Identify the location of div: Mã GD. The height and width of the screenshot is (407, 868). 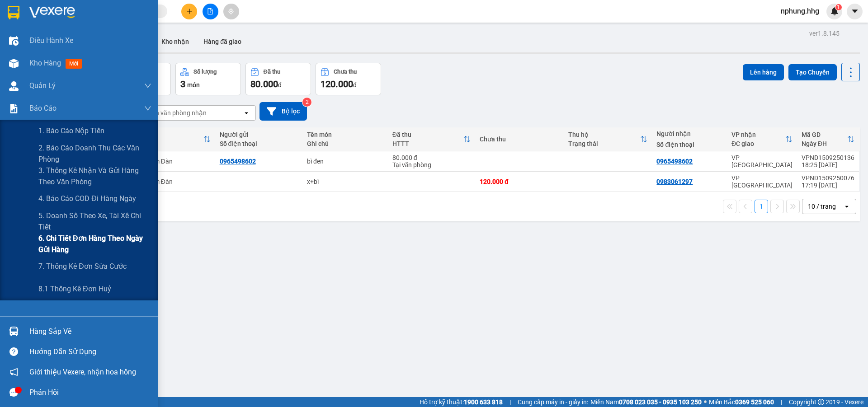
(824, 134).